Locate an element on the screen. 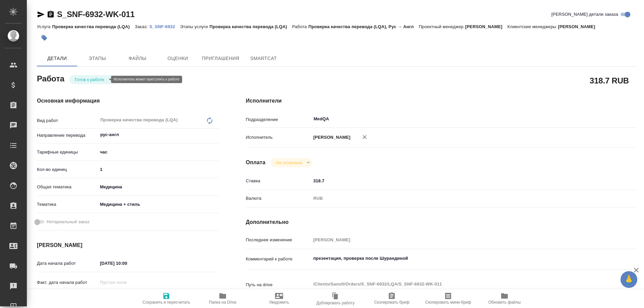 The height and width of the screenshot is (308, 644). button: Сохранить и пересчитать is located at coordinates (167, 299).